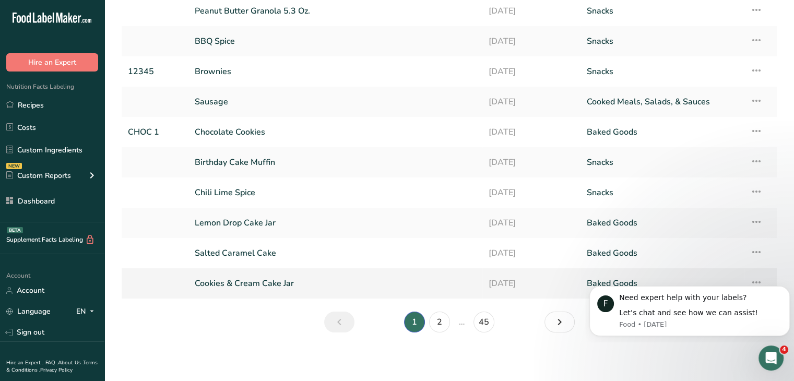  Describe the element at coordinates (56, 370) in the screenshot. I see `a: Privacy Policy` at that location.